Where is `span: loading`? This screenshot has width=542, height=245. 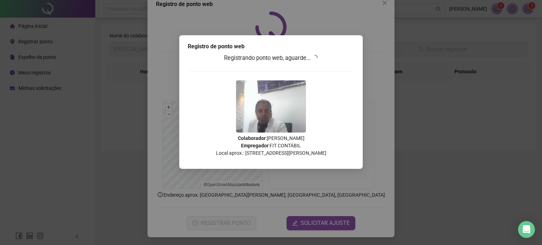 span: loading is located at coordinates (315, 58).